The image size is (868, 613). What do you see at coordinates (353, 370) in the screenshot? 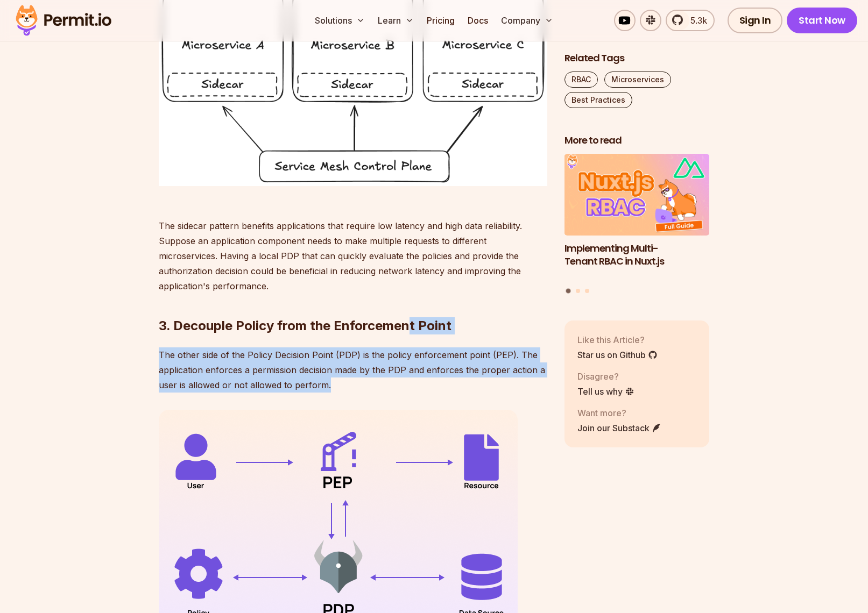
I see `p: The other side of the Policy Decision Point (PDP) is the policy enforcement point (PEP). The appl...` at bounding box center [353, 370].